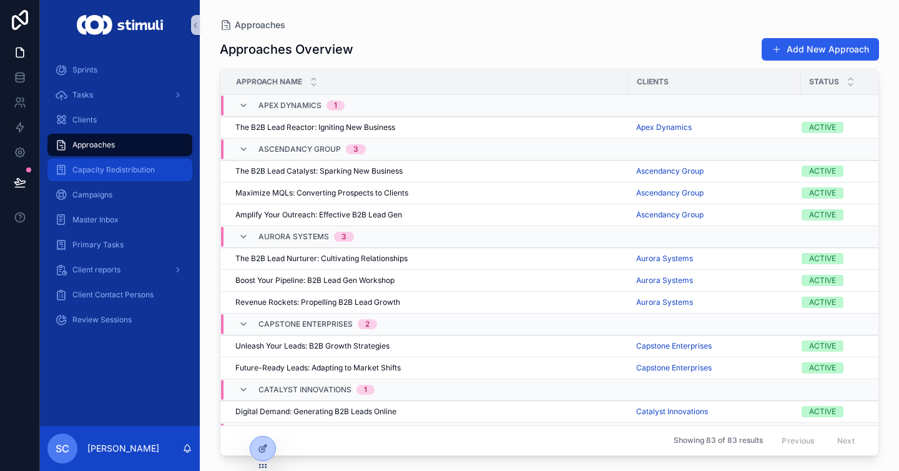  Describe the element at coordinates (98, 245) in the screenshot. I see `span: Primary Tasks` at that location.